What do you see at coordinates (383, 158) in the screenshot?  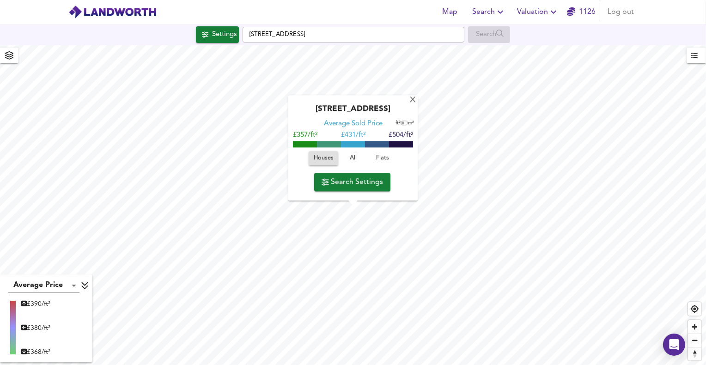 I see `span: Flats` at bounding box center [383, 158].